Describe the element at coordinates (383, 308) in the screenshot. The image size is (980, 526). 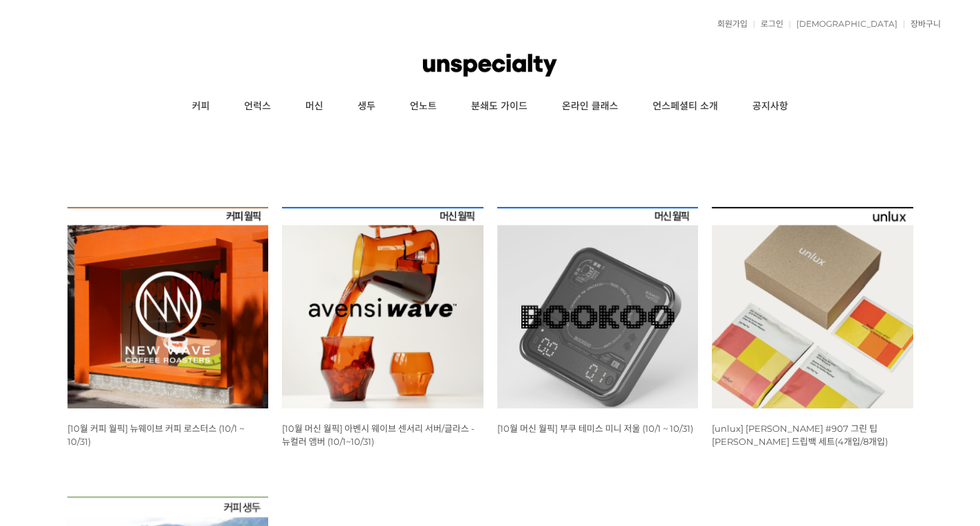
I see `img: [10월 머신 월픽] 아벤시 웨이브 센서리 서버/글라스 - 뉴컬러 앰버 (10/1~10/31)` at that location.